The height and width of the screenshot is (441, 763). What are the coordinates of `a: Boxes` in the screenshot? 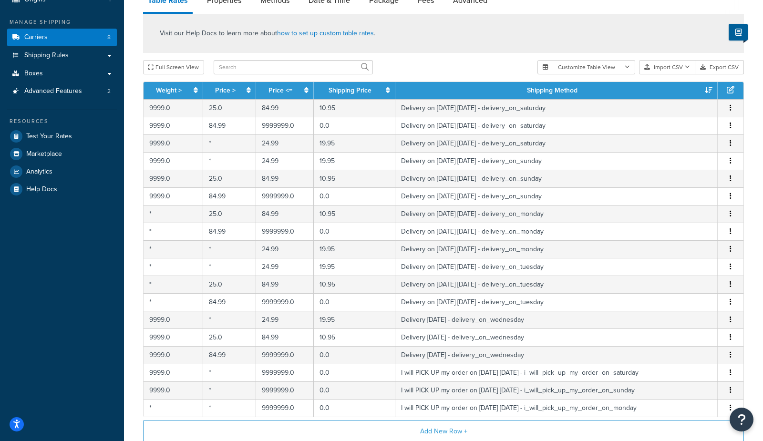 It's located at (62, 73).